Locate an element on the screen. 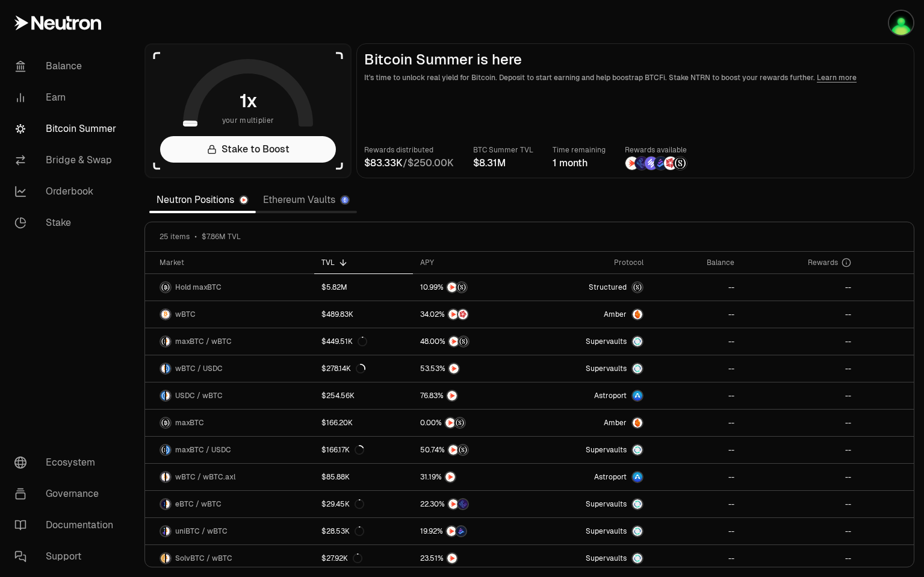 The width and height of the screenshot is (924, 577). p: Rewards distributed is located at coordinates (409, 150).